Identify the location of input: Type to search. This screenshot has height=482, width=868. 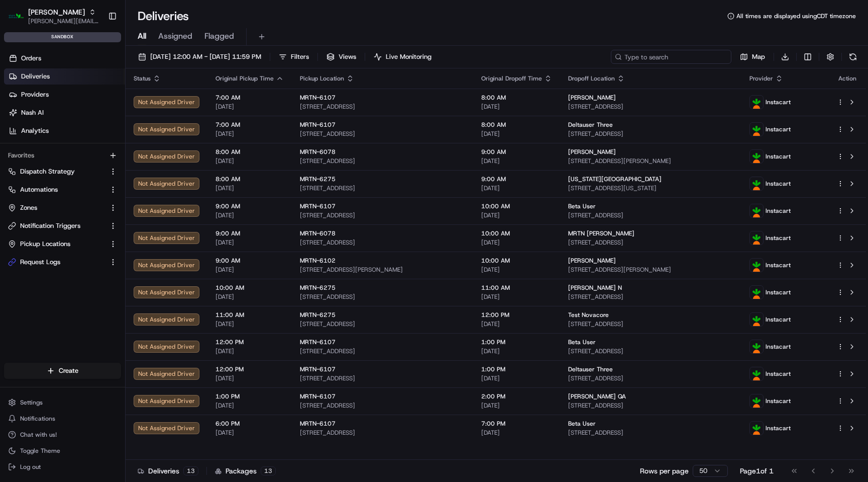
(671, 57).